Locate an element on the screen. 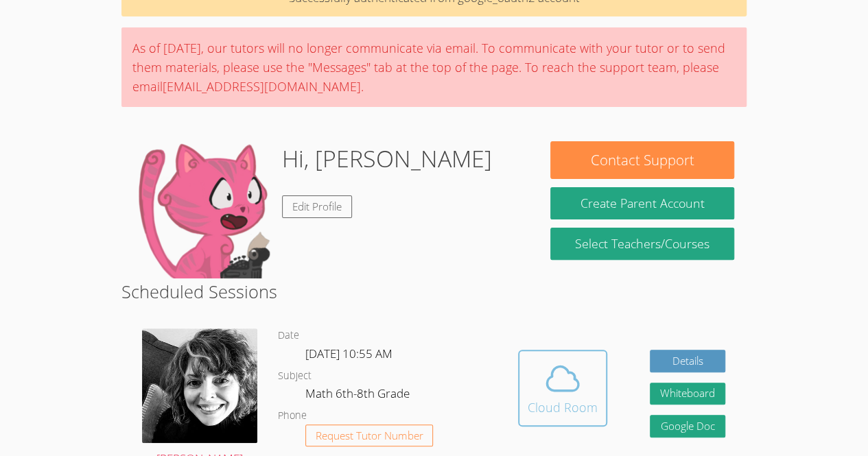 The height and width of the screenshot is (456, 868). a: Details is located at coordinates (687, 360).